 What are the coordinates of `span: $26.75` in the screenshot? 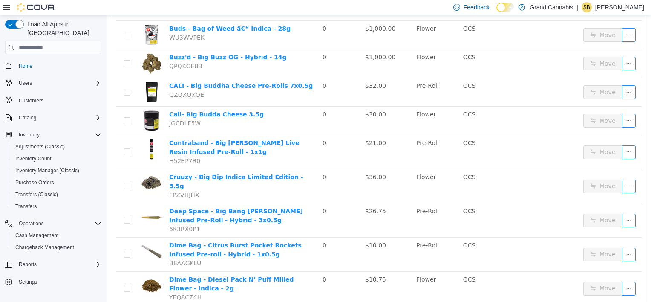 It's located at (269, 196).